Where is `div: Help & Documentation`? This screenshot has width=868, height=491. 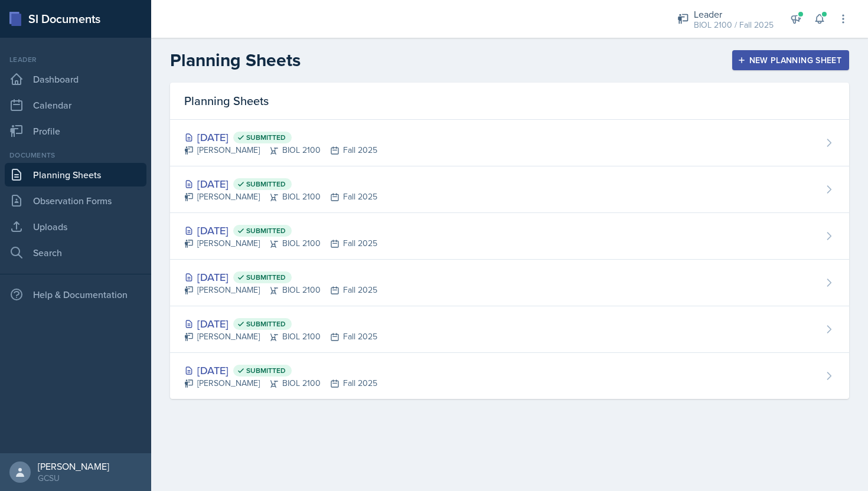 div: Help & Documentation is located at coordinates (75, 294).